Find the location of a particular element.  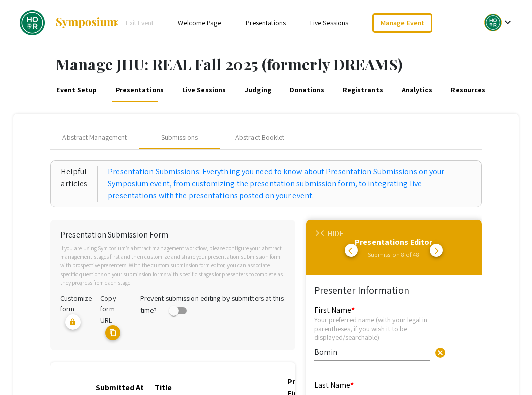

mat-label: First Name is located at coordinates (334, 310).